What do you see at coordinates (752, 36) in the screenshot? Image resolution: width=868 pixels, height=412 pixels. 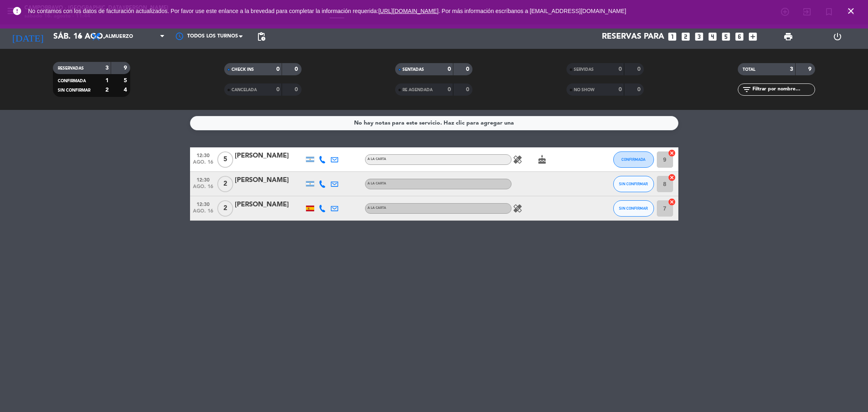 I see `i: add_box` at bounding box center [752, 36].